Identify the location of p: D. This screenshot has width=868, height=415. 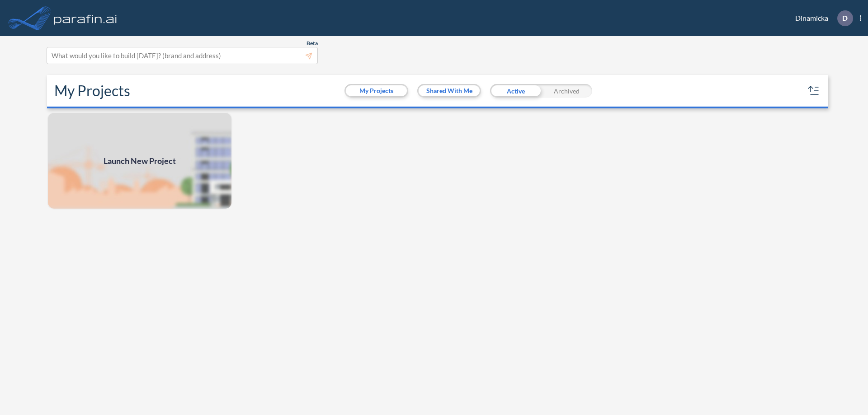
(845, 18).